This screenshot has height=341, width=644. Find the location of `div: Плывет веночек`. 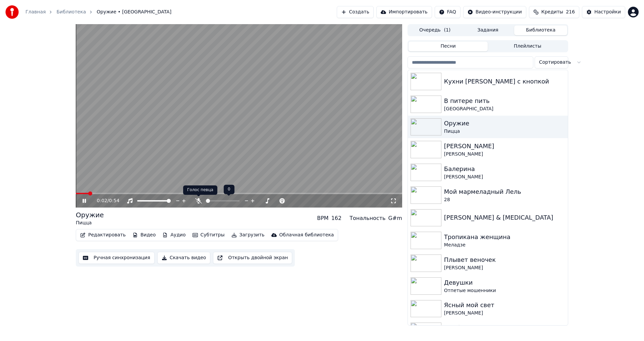

div: Плывет веночек is located at coordinates (504, 260).